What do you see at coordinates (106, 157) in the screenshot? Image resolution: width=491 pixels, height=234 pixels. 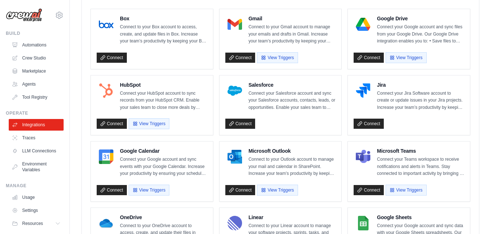 I see `img: Google Calendar Logo` at bounding box center [106, 157].